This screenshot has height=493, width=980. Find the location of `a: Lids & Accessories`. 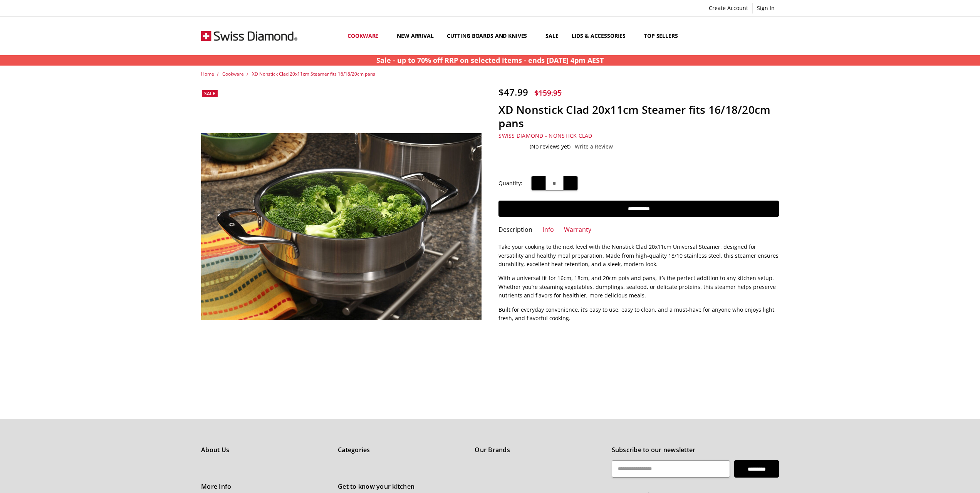

a: Lids & Accessories is located at coordinates (602, 35).